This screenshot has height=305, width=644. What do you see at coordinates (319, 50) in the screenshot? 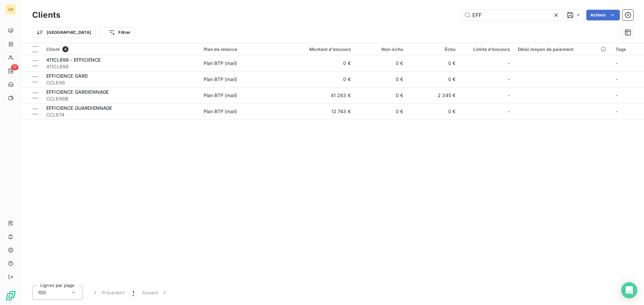
I see `div: Montant d'encours` at bounding box center [319, 50].